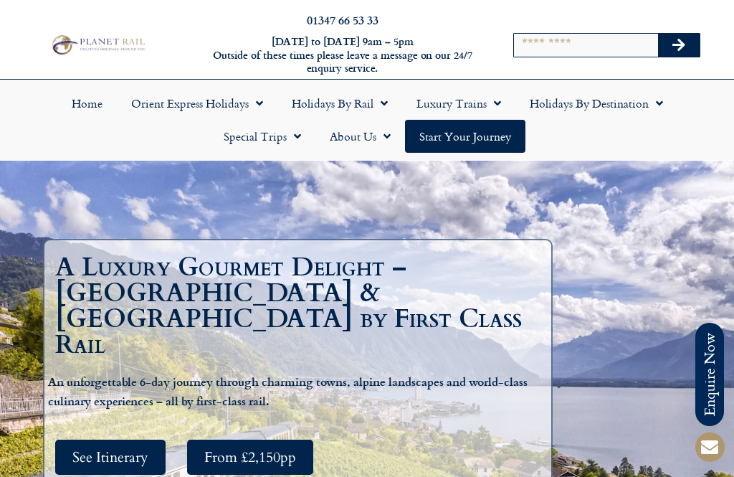 The width and height of the screenshot is (734, 477). I want to click on button: Search, so click(679, 45).